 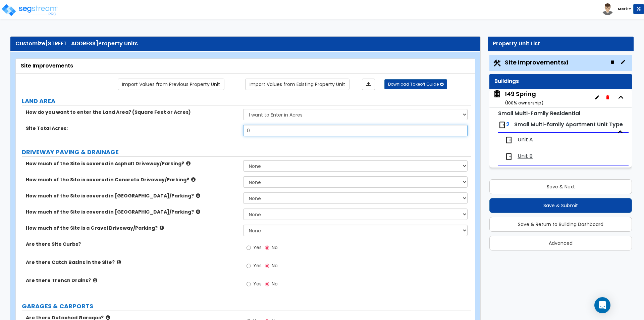 I want to click on img: building.svg, so click(x=497, y=94).